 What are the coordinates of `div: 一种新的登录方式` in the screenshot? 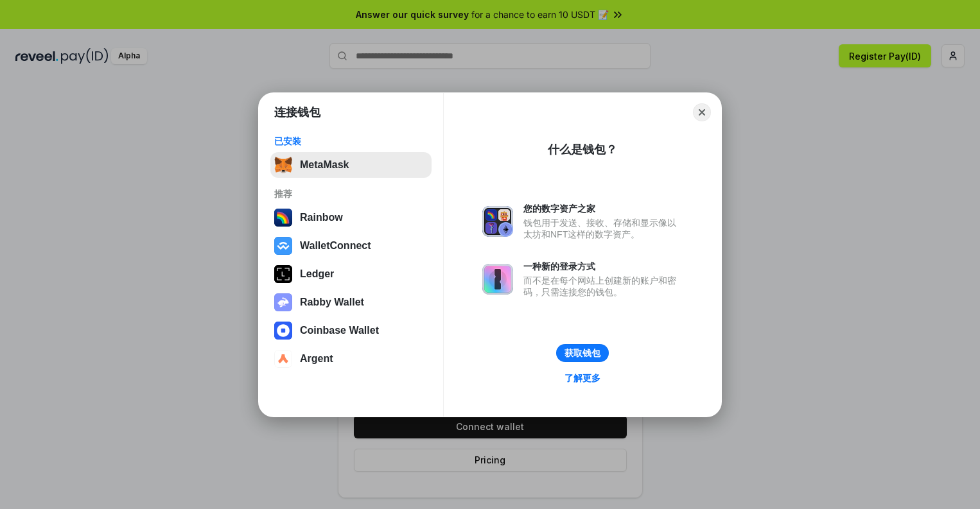 It's located at (603, 266).